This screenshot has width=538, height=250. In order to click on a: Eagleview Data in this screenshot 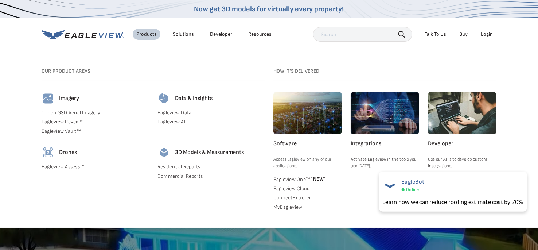, I will do `click(211, 113)`.